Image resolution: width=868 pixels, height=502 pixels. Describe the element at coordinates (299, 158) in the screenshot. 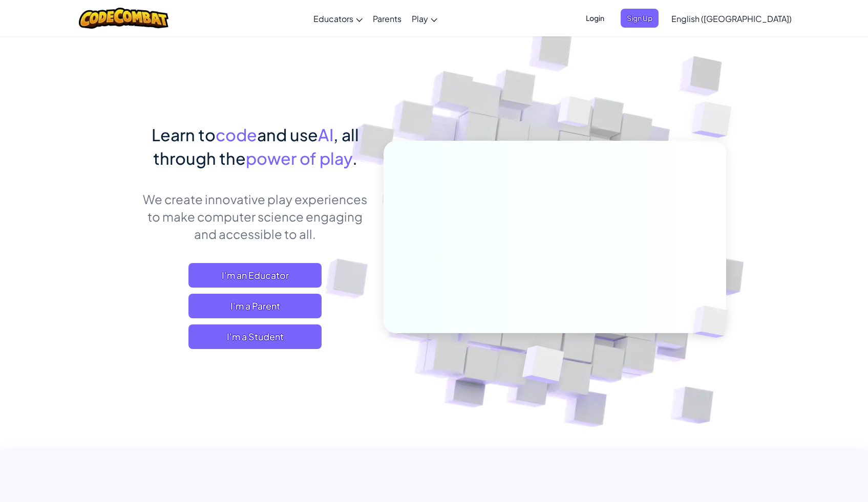

I see `span: power of play` at that location.